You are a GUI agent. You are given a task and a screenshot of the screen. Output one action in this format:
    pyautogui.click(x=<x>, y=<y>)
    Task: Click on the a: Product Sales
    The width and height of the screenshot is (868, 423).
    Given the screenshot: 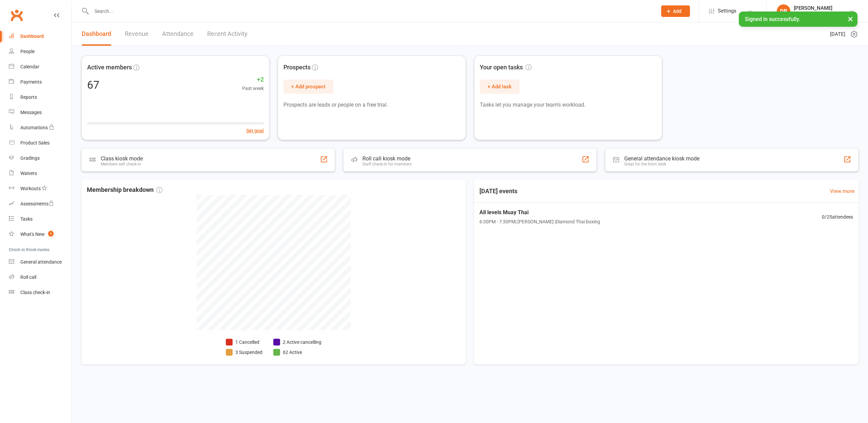 What is the action you would take?
    pyautogui.click(x=40, y=143)
    